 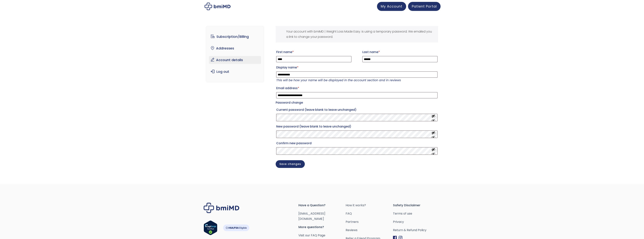 What do you see at coordinates (417, 230) in the screenshot?
I see `a: Return & Refund Policy` at bounding box center [417, 230].